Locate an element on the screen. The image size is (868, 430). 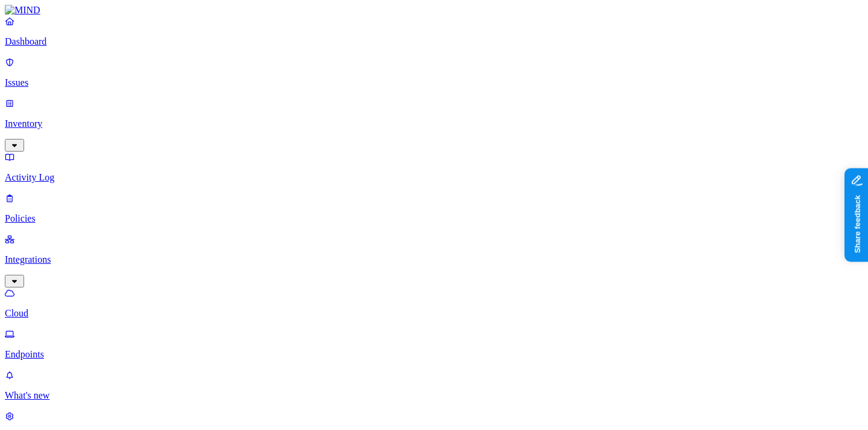
a: Activity Log is located at coordinates (434, 167).